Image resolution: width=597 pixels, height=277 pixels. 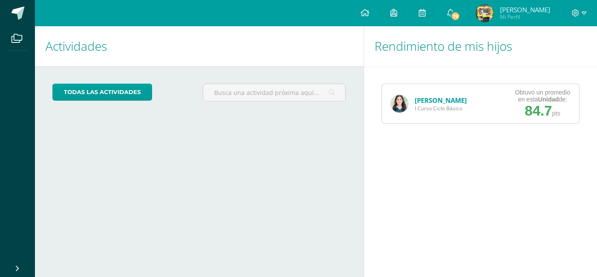 I want to click on strong: Unidad, so click(x=548, y=99).